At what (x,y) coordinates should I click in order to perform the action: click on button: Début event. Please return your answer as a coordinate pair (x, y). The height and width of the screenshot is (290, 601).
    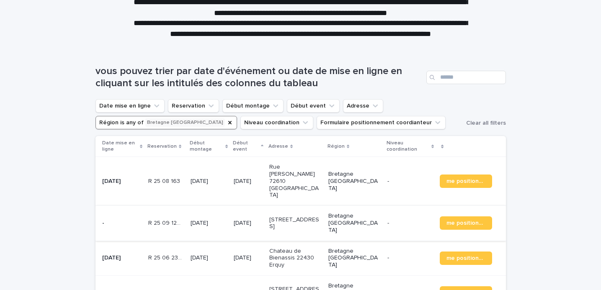
    Looking at the image, I should click on (313, 106).